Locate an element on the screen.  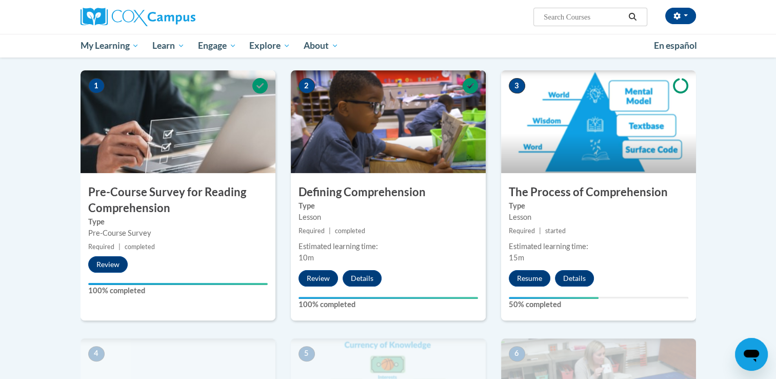
span: Explore is located at coordinates (270, 46).